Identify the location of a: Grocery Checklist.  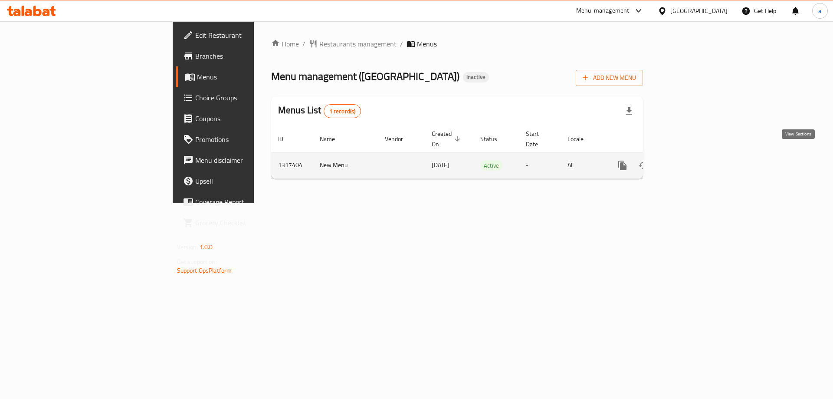
(244, 223).